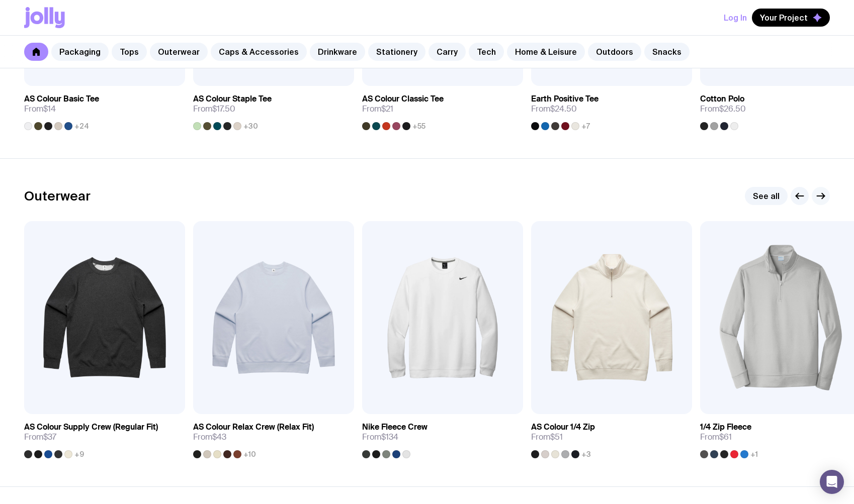 The height and width of the screenshot is (504, 854). I want to click on a: Stationery, so click(397, 52).